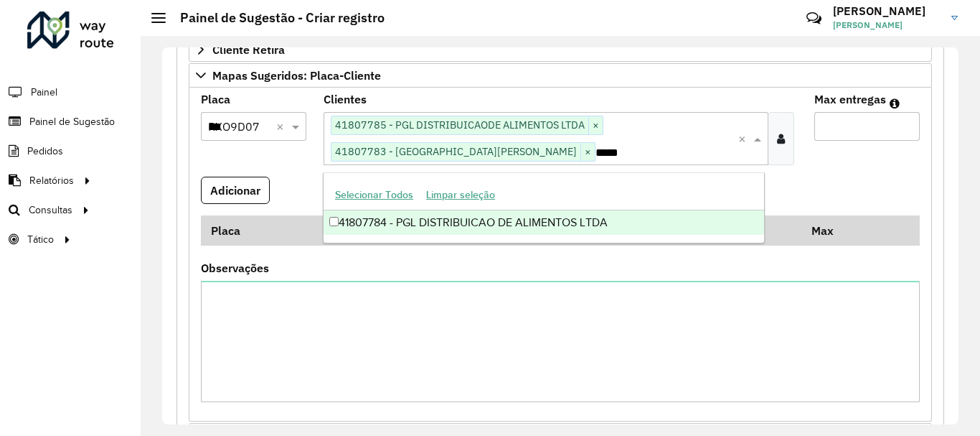 This screenshot has height=436, width=980. Describe the element at coordinates (561, 50) in the screenshot. I see `a: Cliente Retira` at that location.